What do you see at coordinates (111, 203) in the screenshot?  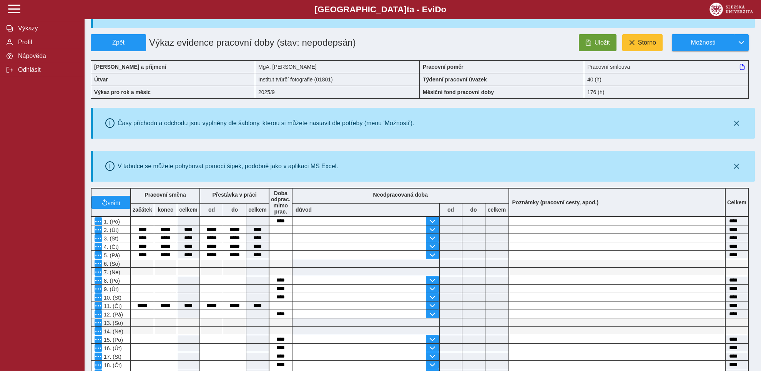 I see `button: vrátit` at bounding box center [111, 203].